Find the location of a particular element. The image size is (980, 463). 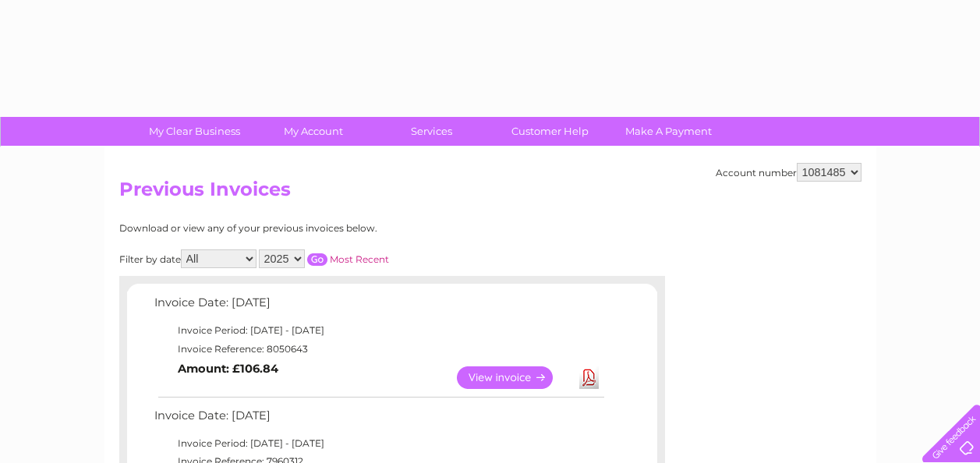

a: View is located at coordinates (514, 377).